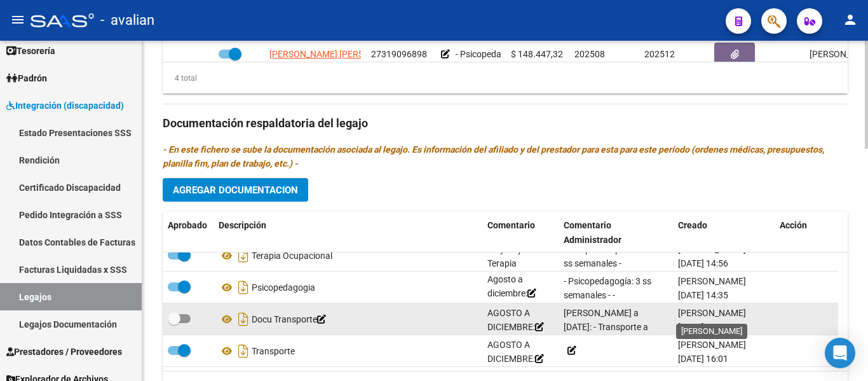  Describe the element at coordinates (806, 233) in the screenshot. I see `datatable-header-cell: Acción` at that location.